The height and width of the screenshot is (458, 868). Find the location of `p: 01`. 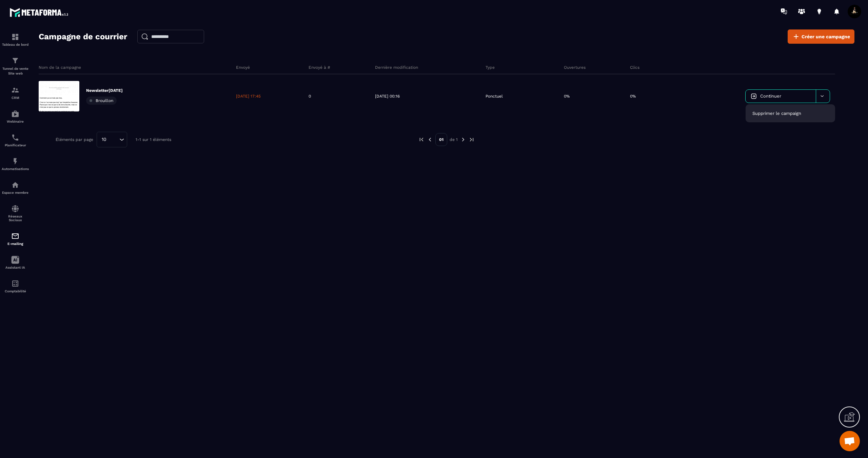

p: 01 is located at coordinates (441, 139).